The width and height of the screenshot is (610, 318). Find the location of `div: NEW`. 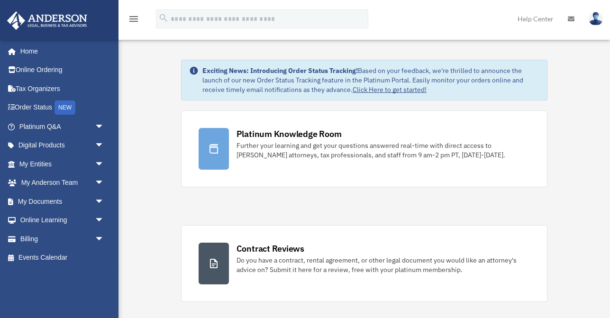

div: NEW is located at coordinates (65, 108).